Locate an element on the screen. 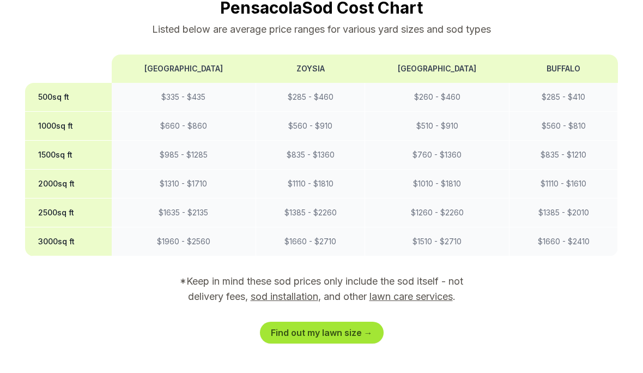 This screenshot has width=643, height=373. td: $ 335 - $ 435 is located at coordinates (184, 97).